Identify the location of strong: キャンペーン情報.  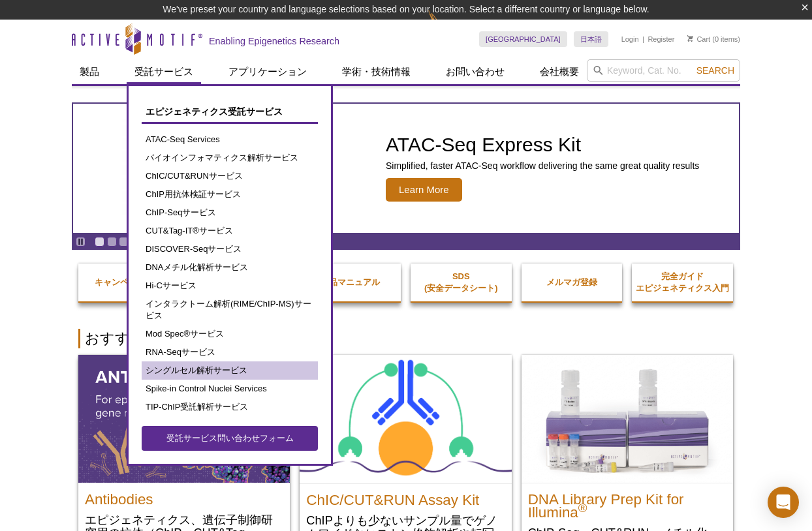
(129, 282).